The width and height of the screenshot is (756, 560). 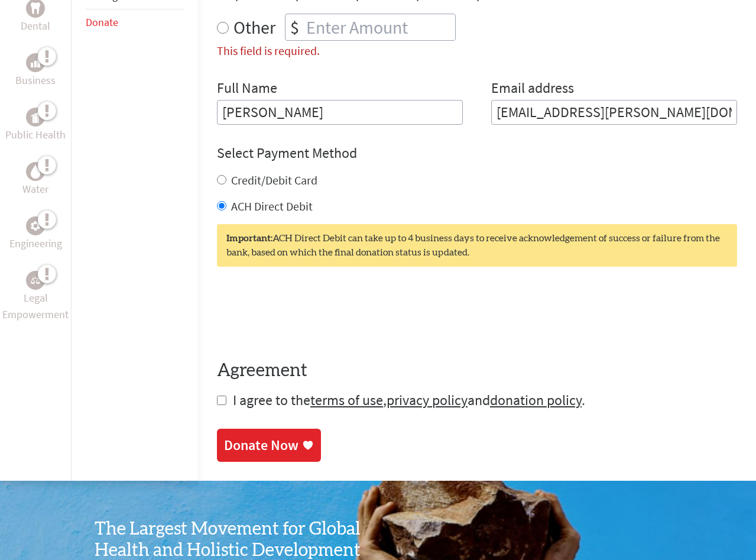 I want to click on label: ACH Direct Debit, so click(x=272, y=206).